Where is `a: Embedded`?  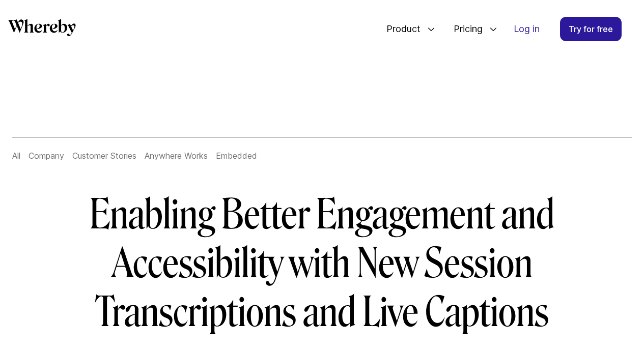
a: Embedded is located at coordinates (236, 156).